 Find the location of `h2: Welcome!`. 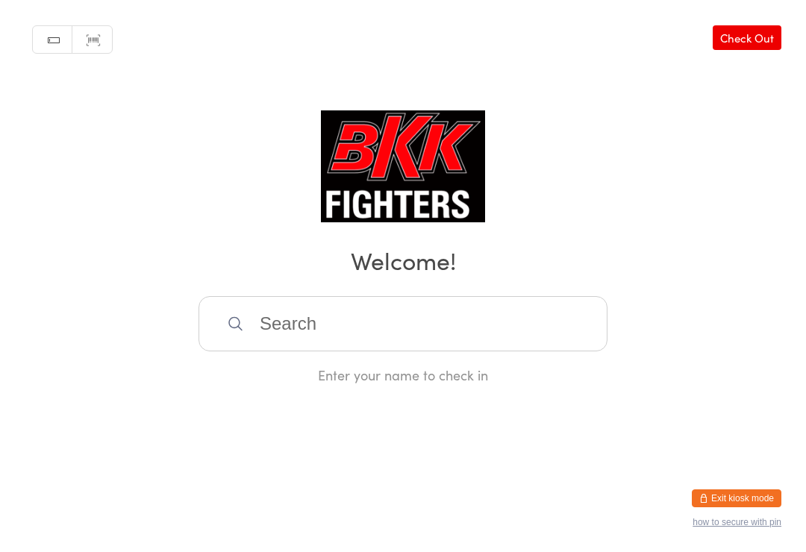

h2: Welcome! is located at coordinates (403, 260).